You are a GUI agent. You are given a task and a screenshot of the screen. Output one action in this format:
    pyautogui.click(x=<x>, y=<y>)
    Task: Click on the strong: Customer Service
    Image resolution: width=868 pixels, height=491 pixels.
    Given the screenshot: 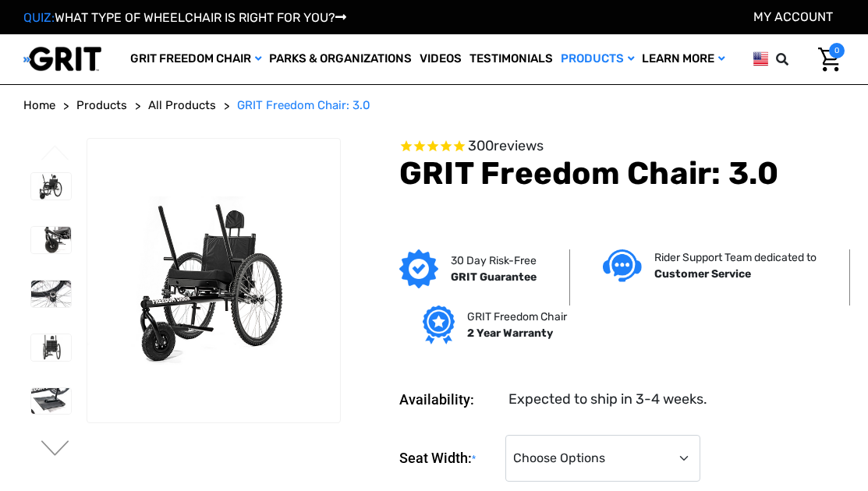 What is the action you would take?
    pyautogui.click(x=703, y=274)
    